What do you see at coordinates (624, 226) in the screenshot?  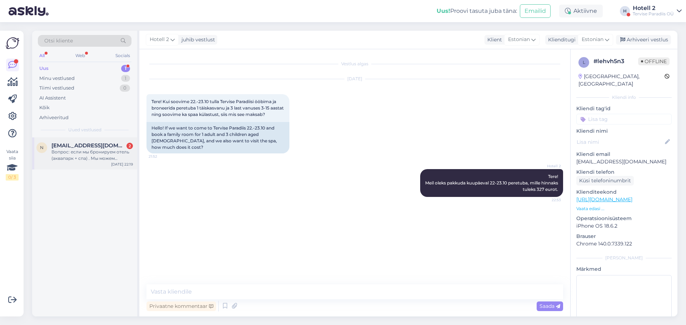 I see `p: iPhone OS 18.6.2` at bounding box center [624, 226].